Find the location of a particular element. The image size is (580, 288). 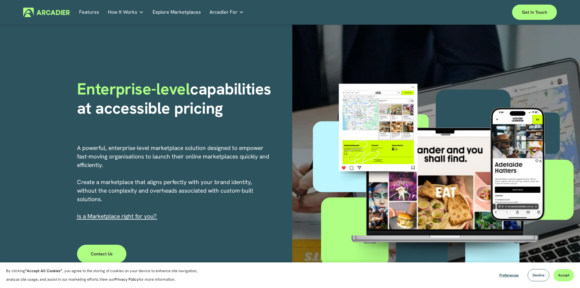

span: Enterprise-level is located at coordinates (134, 89).